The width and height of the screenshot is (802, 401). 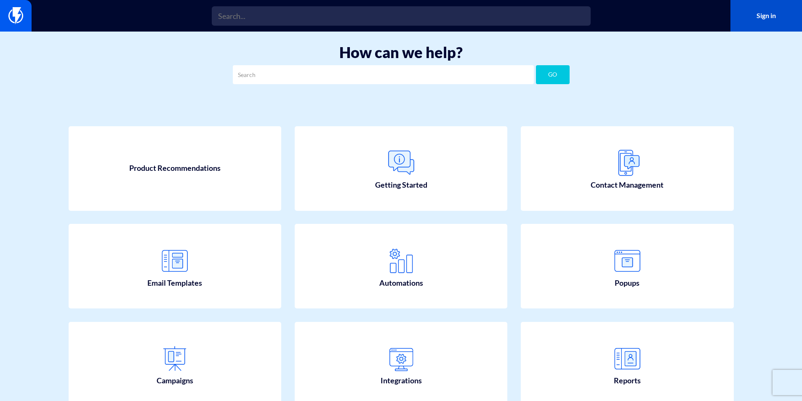 What do you see at coordinates (175, 168) in the screenshot?
I see `span: Product Recommendations` at bounding box center [175, 168].